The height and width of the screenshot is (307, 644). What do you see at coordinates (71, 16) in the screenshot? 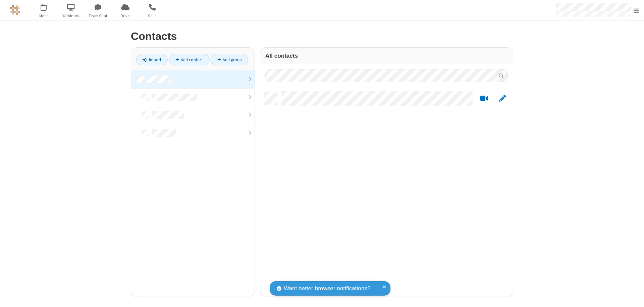
I see `span: Webinars` at bounding box center [71, 16].